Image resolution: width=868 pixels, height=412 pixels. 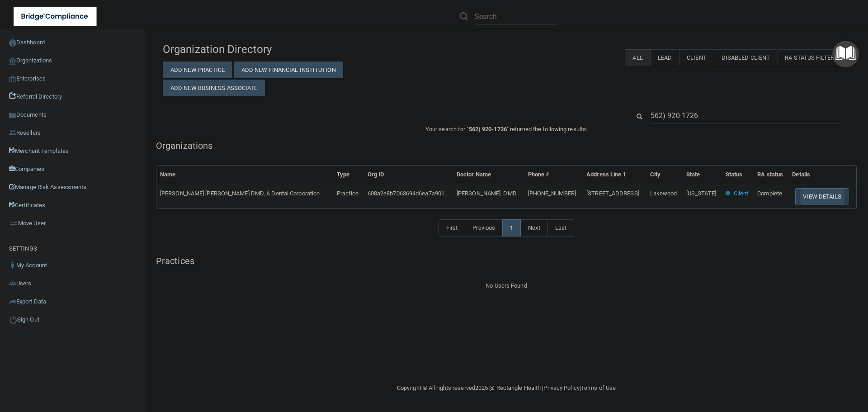 I want to click on img: enterprise.0d942306.png, so click(x=13, y=79).